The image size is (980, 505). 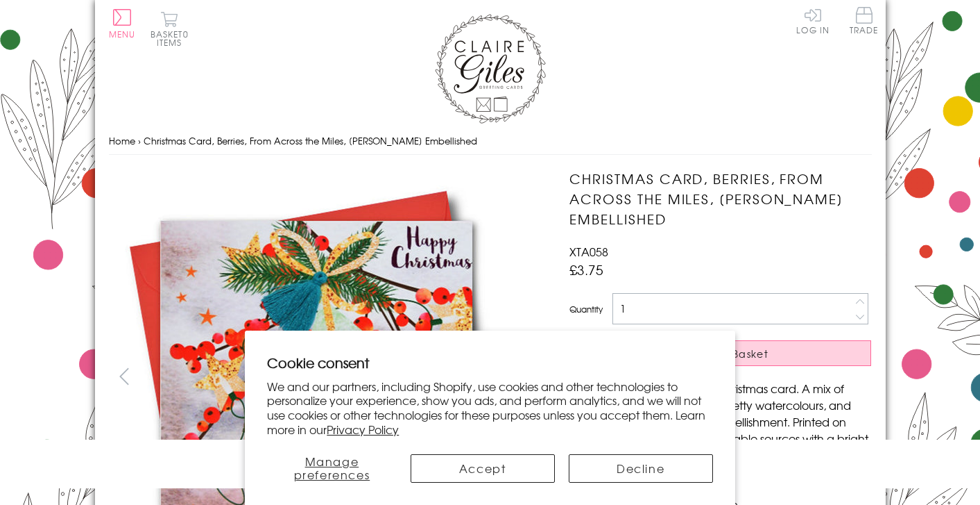 What do you see at coordinates (641, 468) in the screenshot?
I see `button: Decline` at bounding box center [641, 468].